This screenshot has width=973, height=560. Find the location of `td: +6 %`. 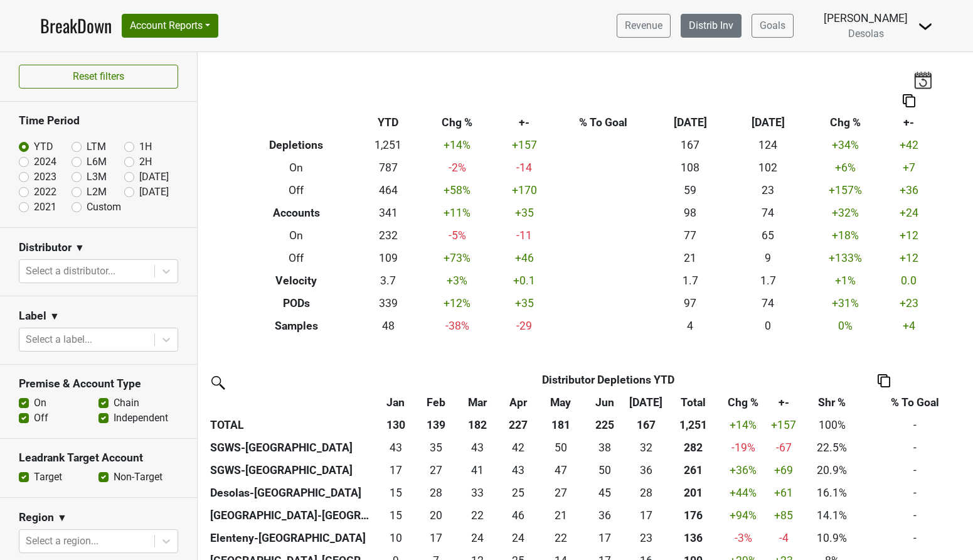

td: +6 % is located at coordinates (846, 168).